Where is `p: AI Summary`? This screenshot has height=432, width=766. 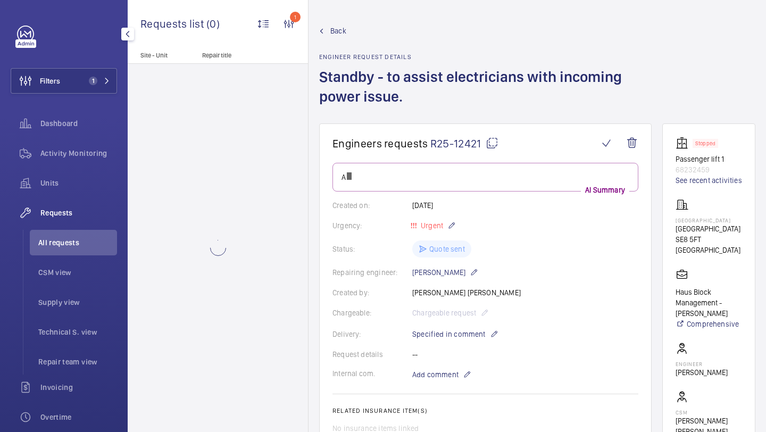 p: AI Summary is located at coordinates (604, 190).